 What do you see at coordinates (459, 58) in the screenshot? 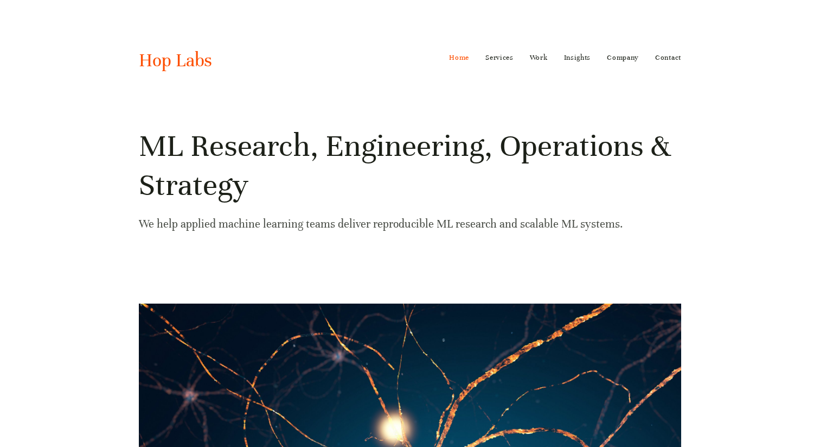
I see `a: Home` at bounding box center [459, 58].